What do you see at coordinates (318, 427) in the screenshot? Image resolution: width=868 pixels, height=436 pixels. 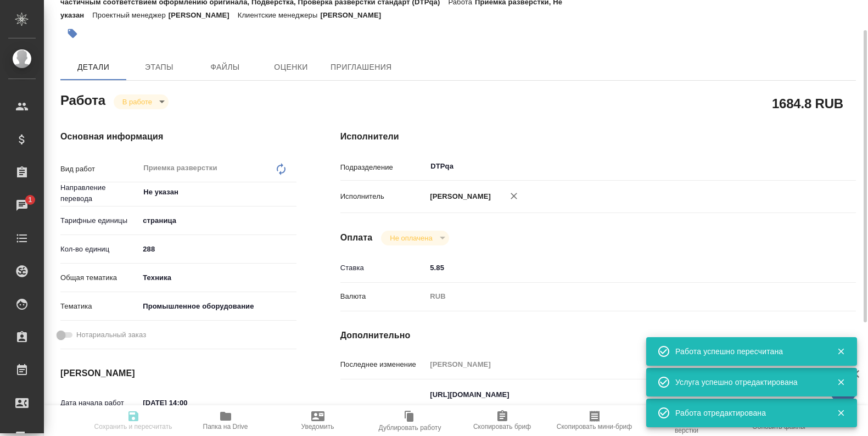 I see `span: Уведомить` at bounding box center [318, 427].